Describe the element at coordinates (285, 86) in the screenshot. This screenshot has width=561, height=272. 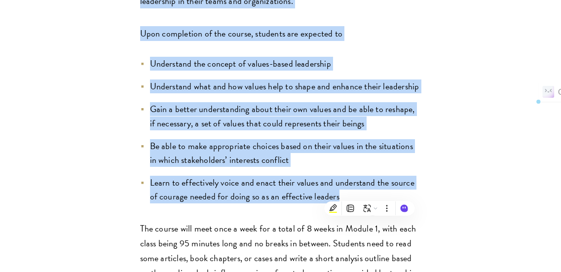
I see `span: Understand what and how values help to shape and enhance their leadership` at that location.